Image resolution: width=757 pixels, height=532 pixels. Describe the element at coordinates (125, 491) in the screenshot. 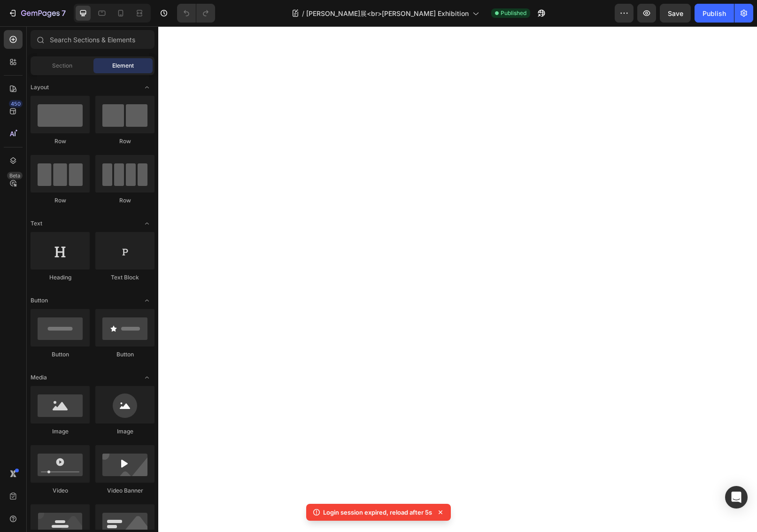

I see `div: Video Banner` at that location.